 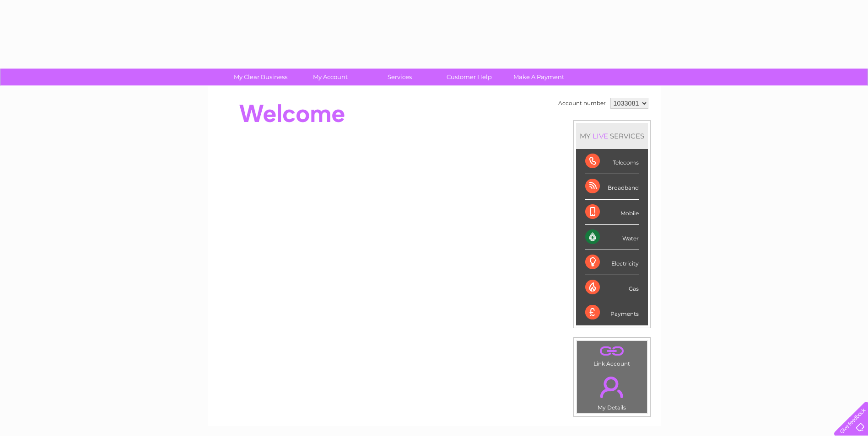 I want to click on a: My Clear Business, so click(x=261, y=77).